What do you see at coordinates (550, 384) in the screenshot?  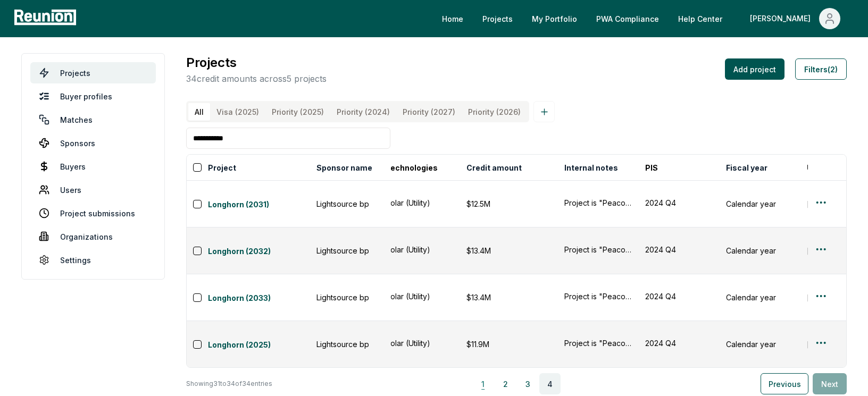 I see `button: 4` at bounding box center [550, 384].